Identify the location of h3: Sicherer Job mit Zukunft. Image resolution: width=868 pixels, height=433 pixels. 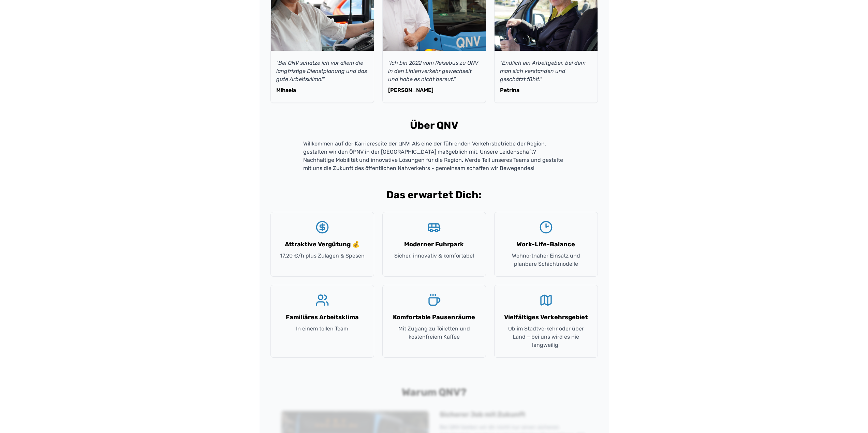
(513, 414).